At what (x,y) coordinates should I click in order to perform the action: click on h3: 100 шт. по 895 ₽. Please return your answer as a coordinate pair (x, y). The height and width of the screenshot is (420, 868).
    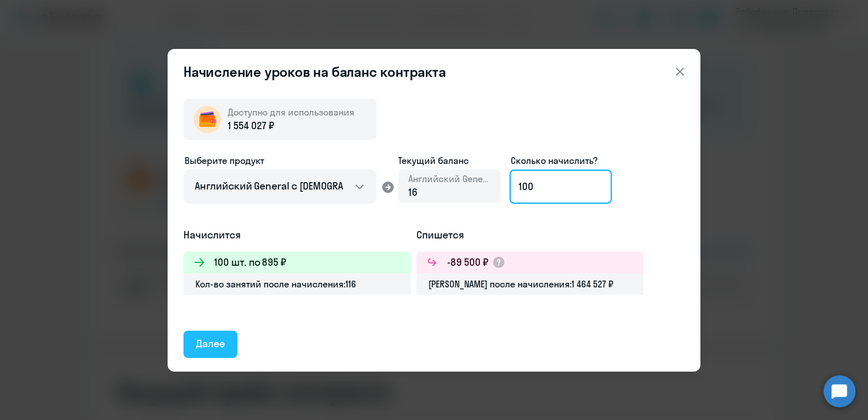
    Looking at the image, I should click on (249, 262).